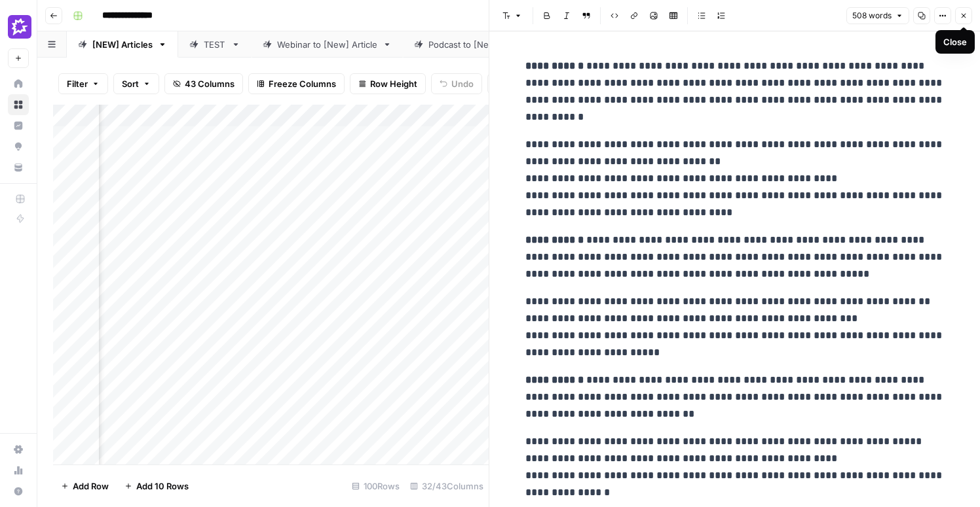  Describe the element at coordinates (209, 83) in the screenshot. I see `span: 43 Columns` at that location.